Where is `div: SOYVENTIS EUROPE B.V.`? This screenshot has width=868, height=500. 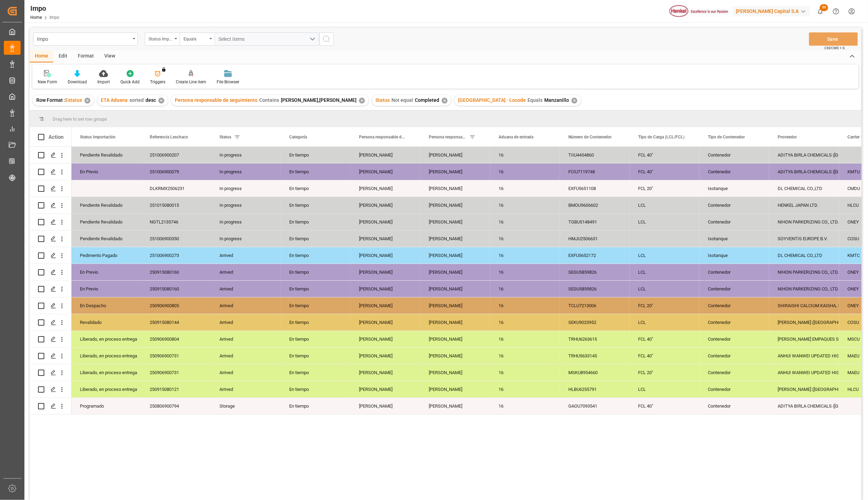
div: SOYVENTIS EUROPE B.V. is located at coordinates (804, 239).